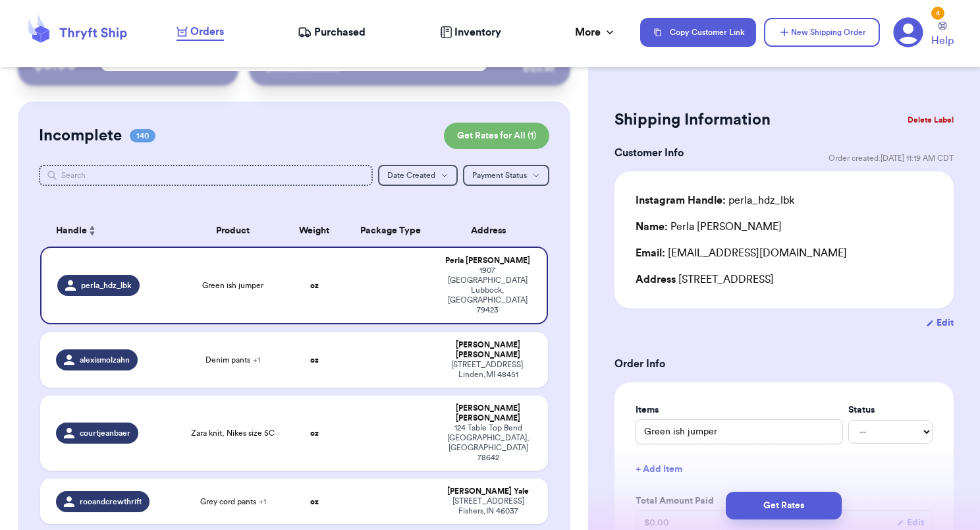 This screenshot has width=980, height=530. Describe the element at coordinates (931, 120) in the screenshot. I see `button: Delete Label` at that location.